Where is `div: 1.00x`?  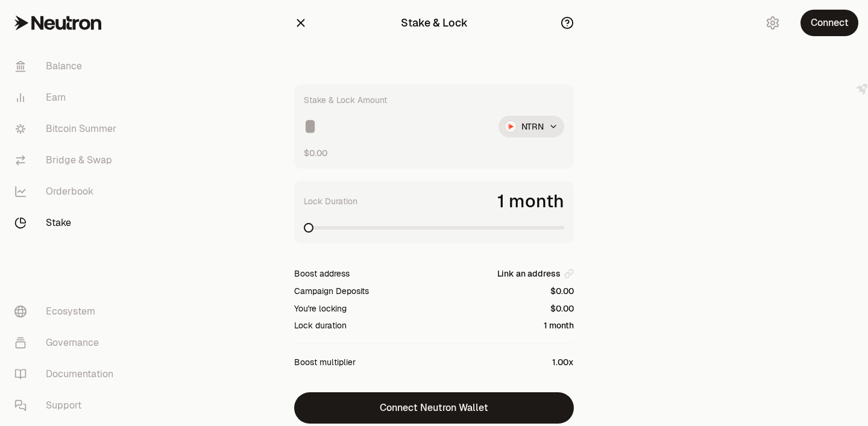
div: 1.00x is located at coordinates (563, 362).